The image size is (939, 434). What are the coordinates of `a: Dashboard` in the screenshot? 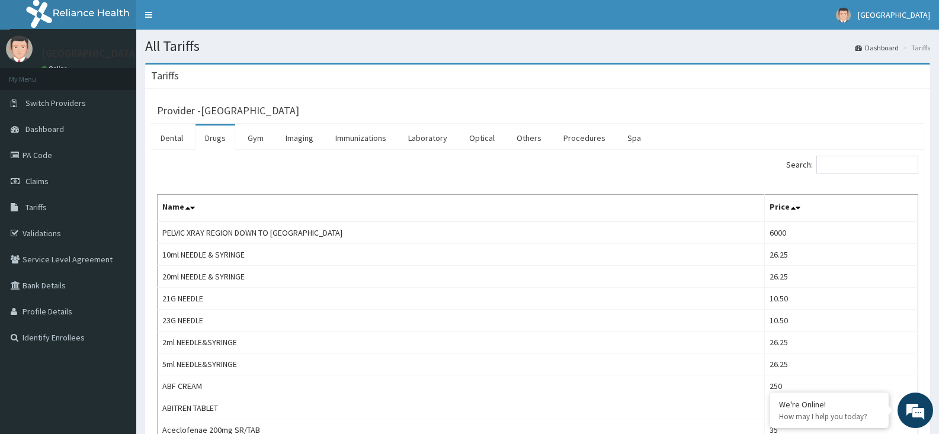 It's located at (877, 47).